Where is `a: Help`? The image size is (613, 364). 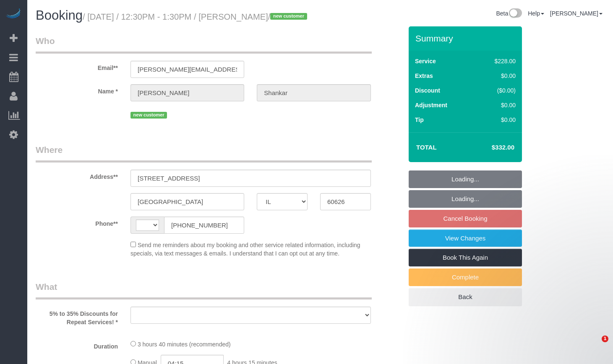
a: Help is located at coordinates (536, 13).